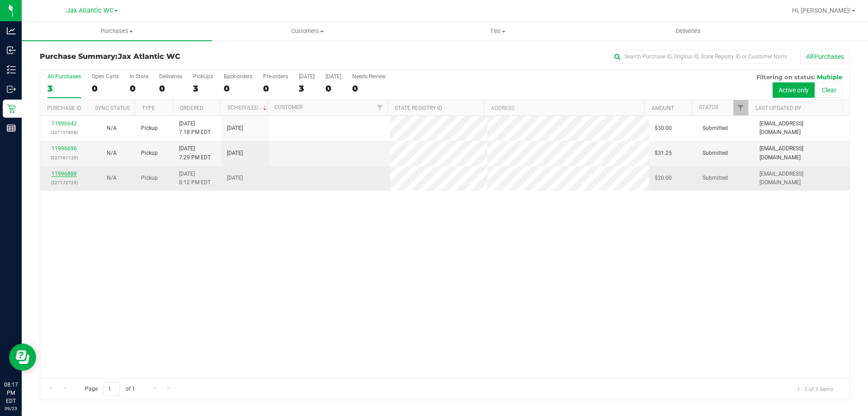  What do you see at coordinates (139, 77) in the screenshot?
I see `div: In Store` at bounding box center [139, 77].